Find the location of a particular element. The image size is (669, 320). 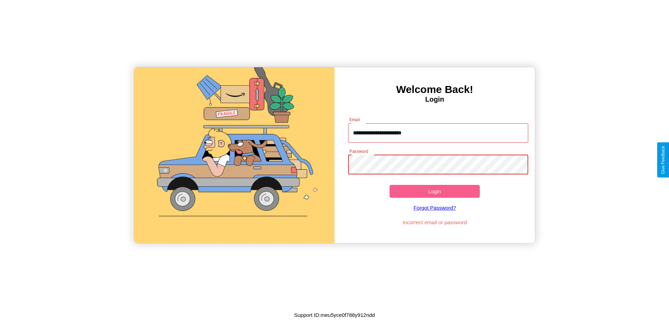

img: gif is located at coordinates (234, 155).